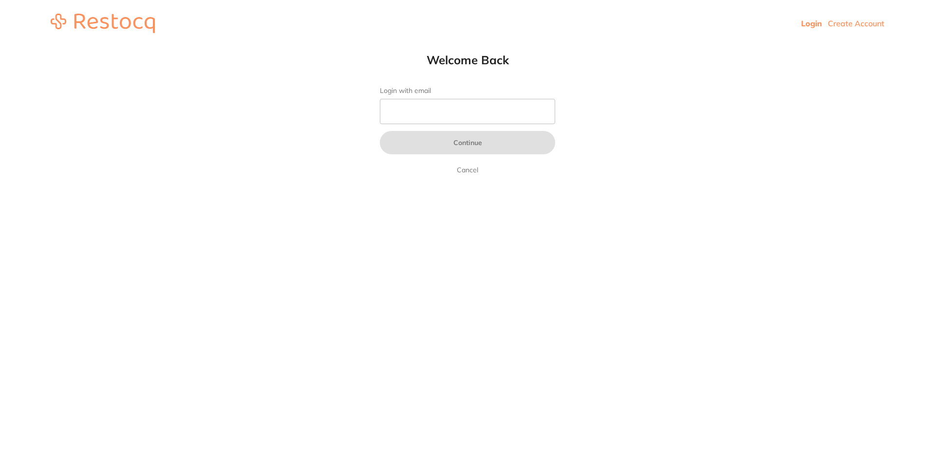 Image resolution: width=935 pixels, height=460 pixels. What do you see at coordinates (856, 23) in the screenshot?
I see `a: Create Account` at bounding box center [856, 23].